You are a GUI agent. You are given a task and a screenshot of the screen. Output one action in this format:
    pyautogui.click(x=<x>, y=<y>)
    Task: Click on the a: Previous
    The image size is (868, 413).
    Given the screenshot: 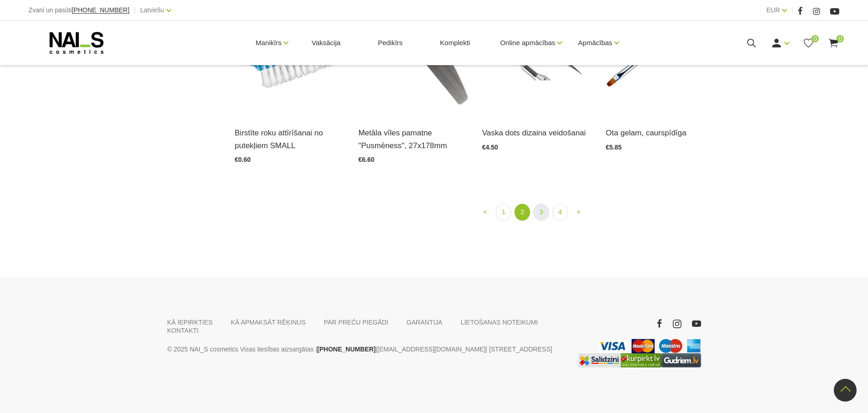 What is the action you would take?
    pyautogui.click(x=485, y=212)
    